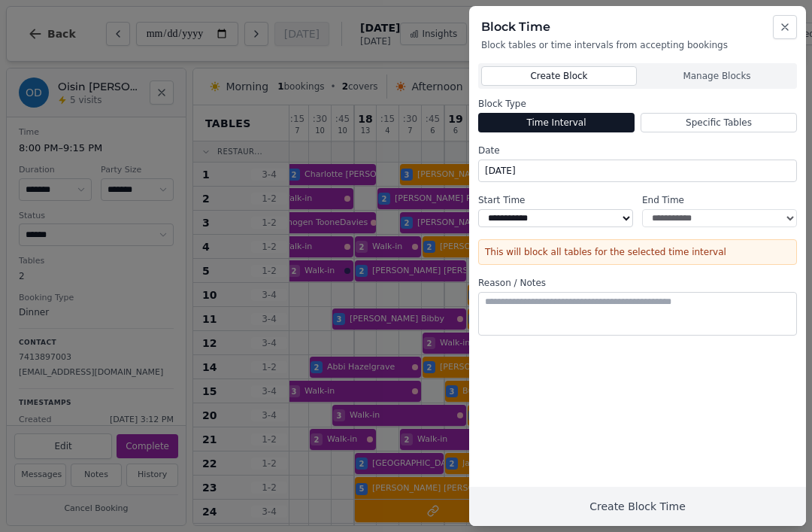 This screenshot has height=532, width=812. I want to click on label: Date, so click(637, 150).